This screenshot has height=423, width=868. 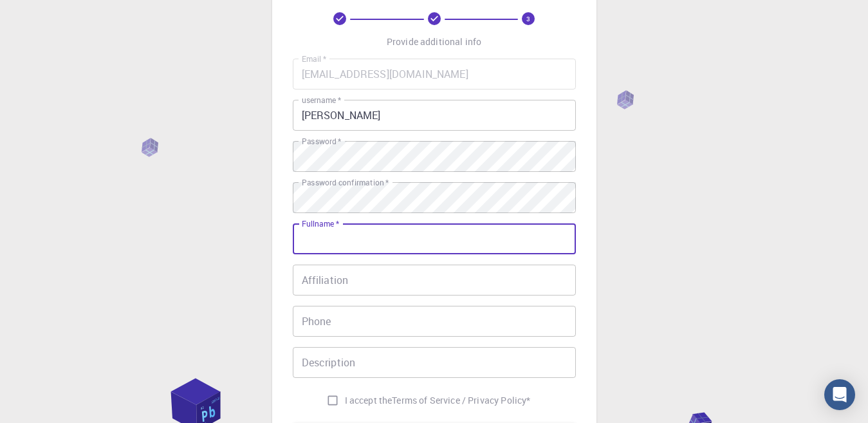 What do you see at coordinates (320, 223) in the screenshot?
I see `label: Fullname` at bounding box center [320, 223].